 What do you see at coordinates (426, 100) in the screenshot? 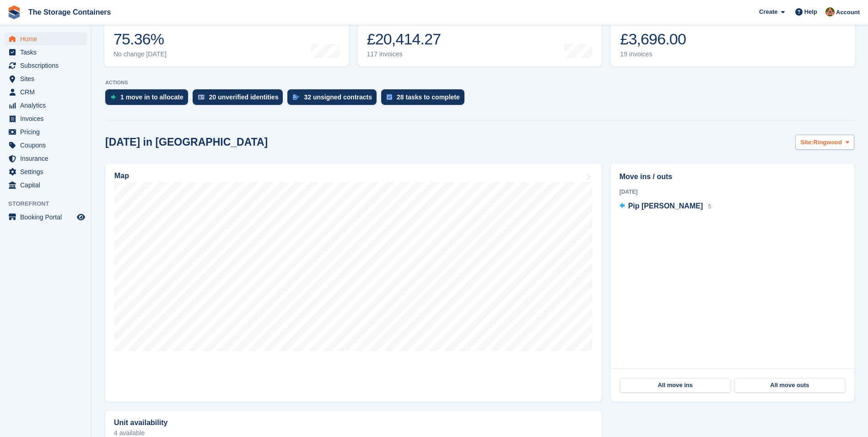
I see `a: 28 tasks to complete` at bounding box center [426, 100].